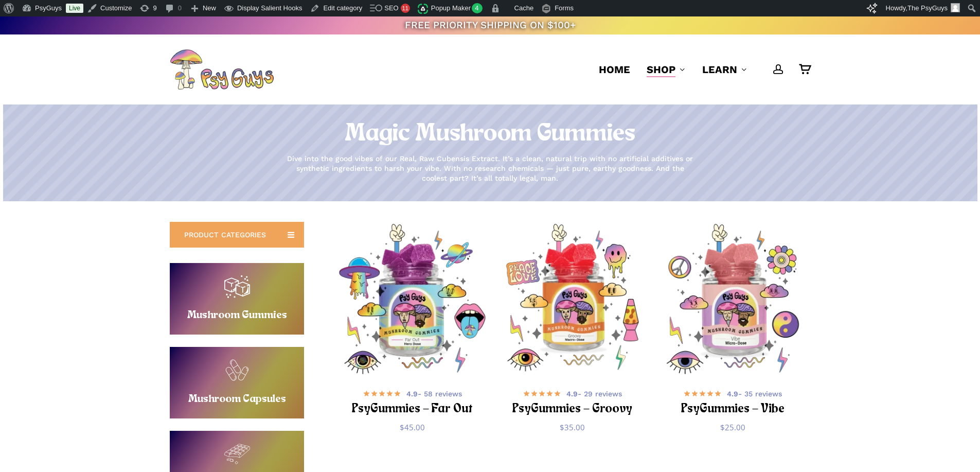  Describe the element at coordinates (732, 409) in the screenshot. I see `h2: PsyGummies – Vibe` at that location.